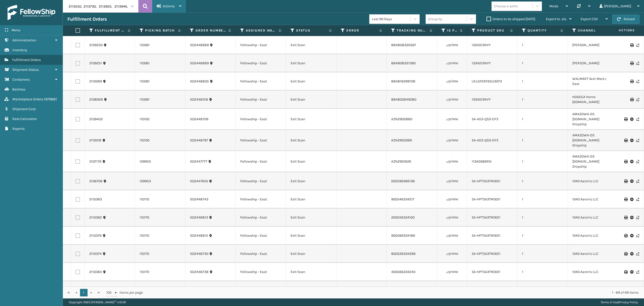  I want to click on a: 2109403, so click(96, 119).